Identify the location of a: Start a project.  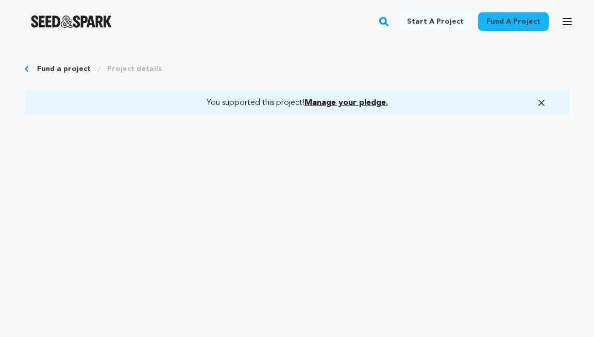
(435, 22).